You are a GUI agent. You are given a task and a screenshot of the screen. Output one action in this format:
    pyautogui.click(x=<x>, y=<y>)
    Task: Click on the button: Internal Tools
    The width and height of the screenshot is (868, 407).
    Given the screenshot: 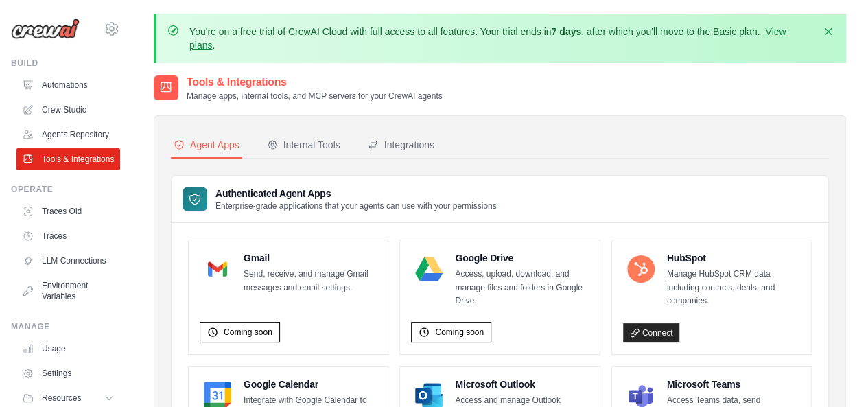 What is the action you would take?
    pyautogui.click(x=304, y=146)
    